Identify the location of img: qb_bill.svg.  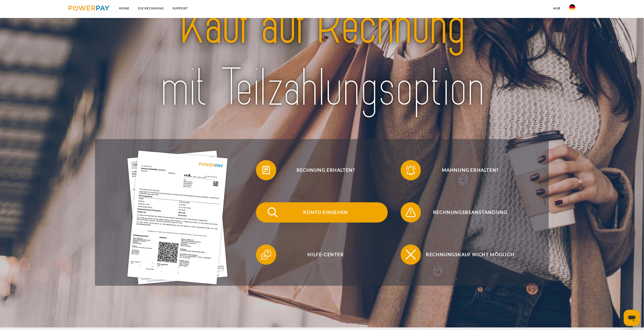
(266, 170).